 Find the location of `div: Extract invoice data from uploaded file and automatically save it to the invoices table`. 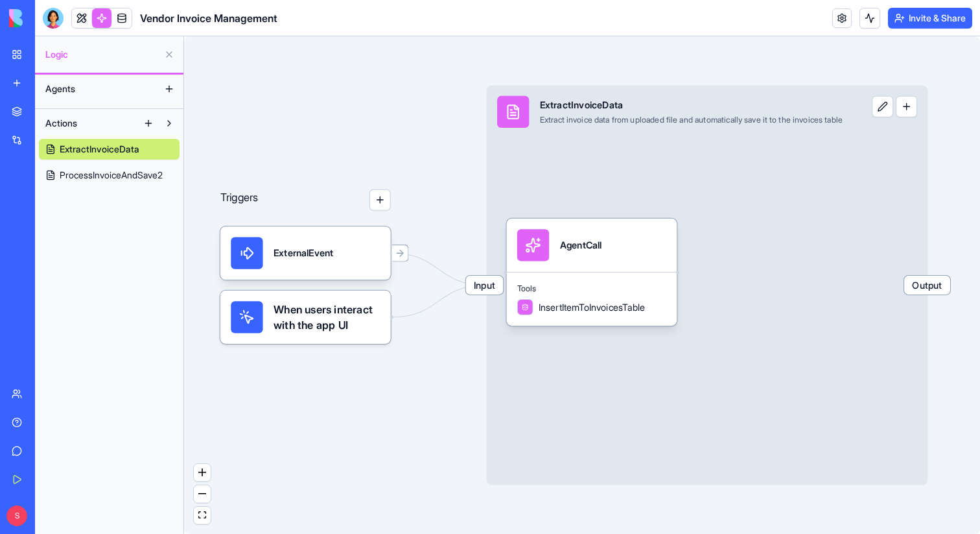

div: Extract invoice data from uploaded file and automatically save it to the invoices table is located at coordinates (691, 120).